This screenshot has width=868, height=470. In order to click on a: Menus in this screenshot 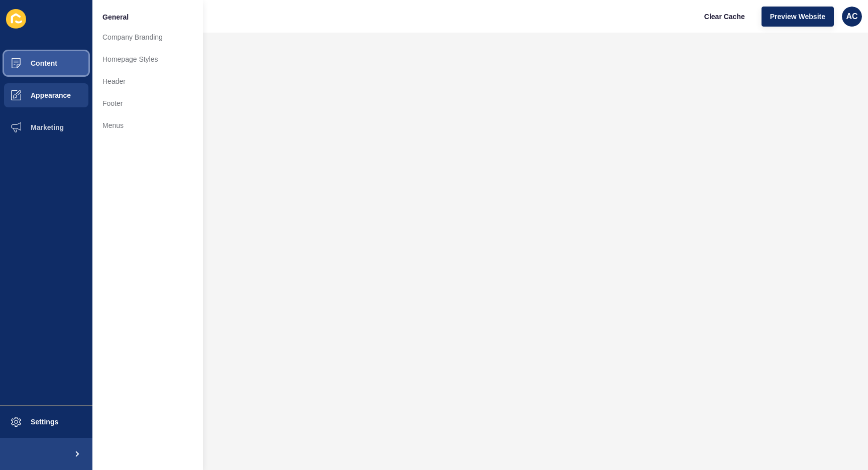, I will do `click(148, 126)`.